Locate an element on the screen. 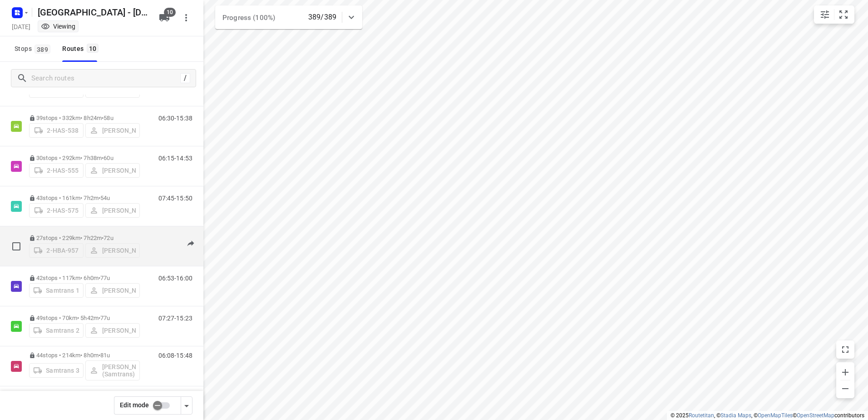 This screenshot has width=868, height=420. div: You are currently in view mode. To make any changes, go to edit project. is located at coordinates (58, 27).